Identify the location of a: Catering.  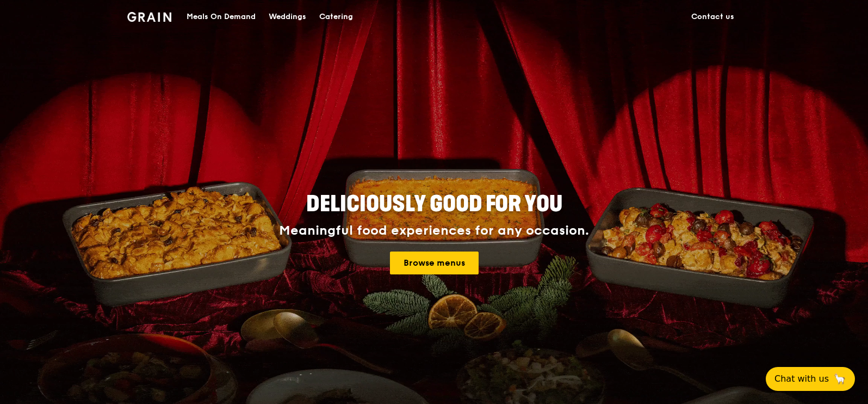
(336, 17).